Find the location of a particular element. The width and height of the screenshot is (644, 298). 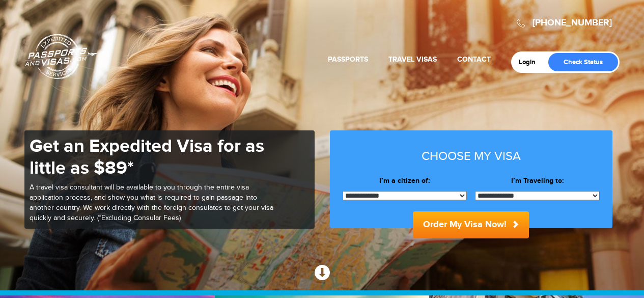

a: Travel Visas is located at coordinates (412, 59).